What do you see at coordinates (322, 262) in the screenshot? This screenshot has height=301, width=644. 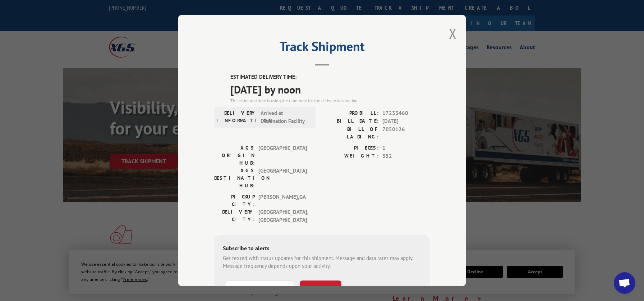 I see `div: Get texted with status updates for this shipment. Message and data rates may apply. Message frequ...` at bounding box center [322, 262].